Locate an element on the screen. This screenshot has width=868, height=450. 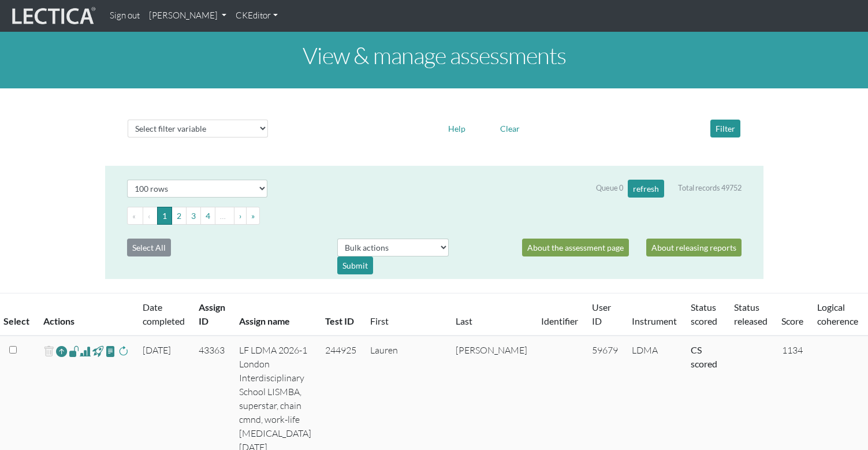
button: Go to page 2 is located at coordinates (179, 216).